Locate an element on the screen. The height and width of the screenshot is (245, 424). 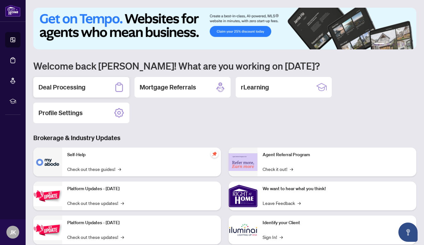
p: We want to hear what you think! is located at coordinates (337, 189).